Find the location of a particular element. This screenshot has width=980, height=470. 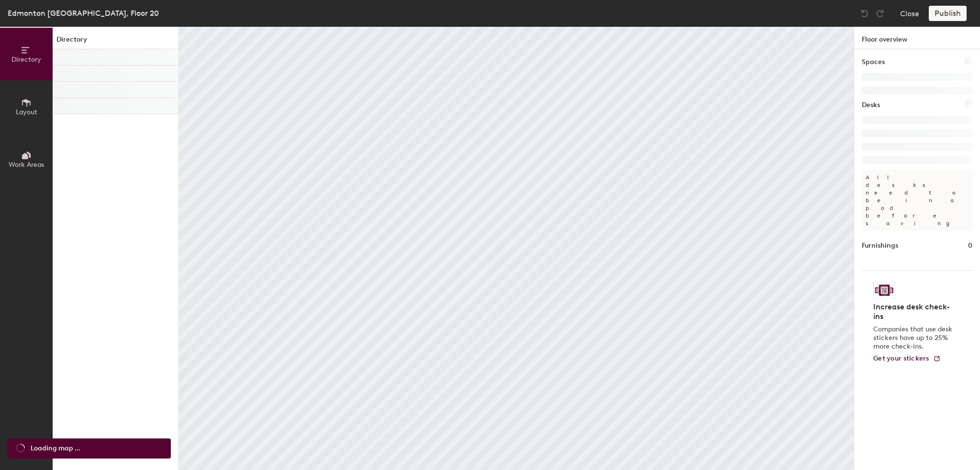

h1: Spaces is located at coordinates (873, 62).